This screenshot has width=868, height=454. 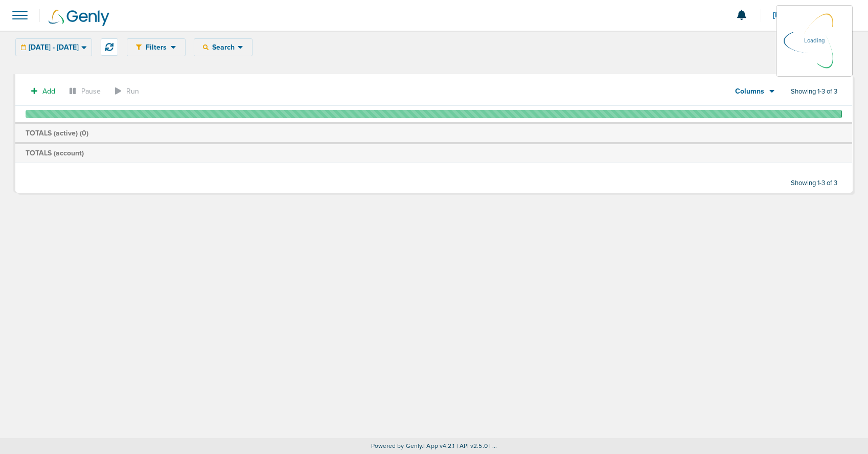 I want to click on td: TOTALS (account), so click(x=434, y=153).